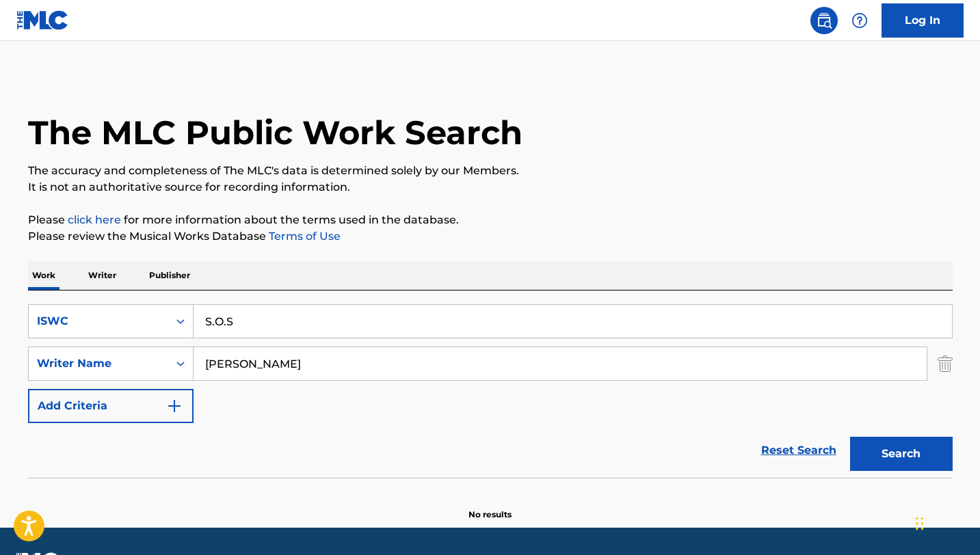  Describe the element at coordinates (859, 20) in the screenshot. I see `div: Help` at that location.